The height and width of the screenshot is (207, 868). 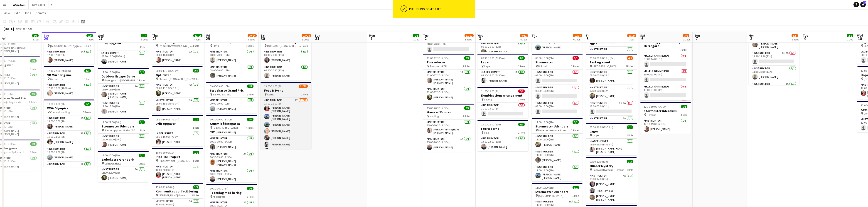 What do you see at coordinates (7, 13) in the screenshot?
I see `span: View` at bounding box center [7, 13].